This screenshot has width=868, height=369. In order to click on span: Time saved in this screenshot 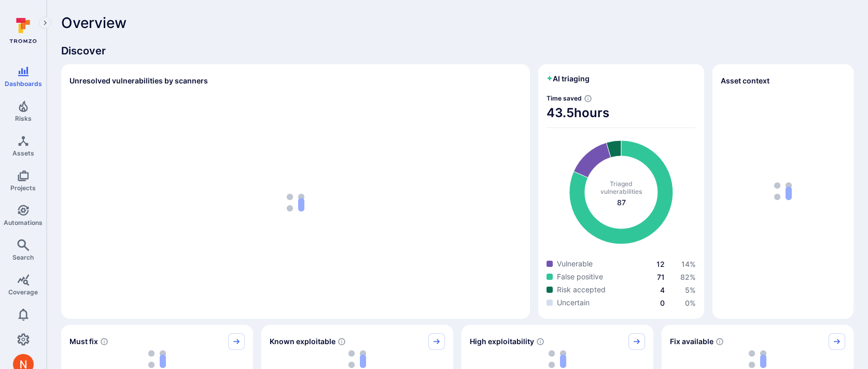, I will do `click(564, 98)`.